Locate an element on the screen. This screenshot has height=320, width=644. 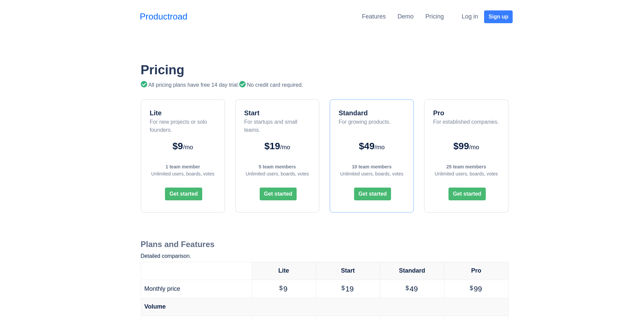
a: Features is located at coordinates (374, 16).